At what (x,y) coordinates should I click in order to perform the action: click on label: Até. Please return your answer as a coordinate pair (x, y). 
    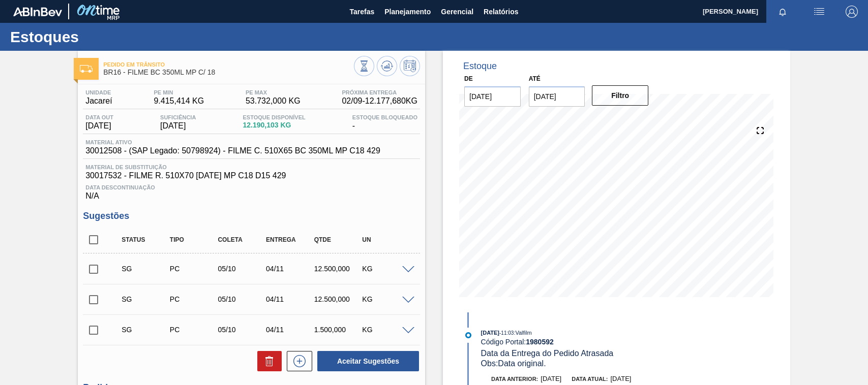
    Looking at the image, I should click on (534, 79).